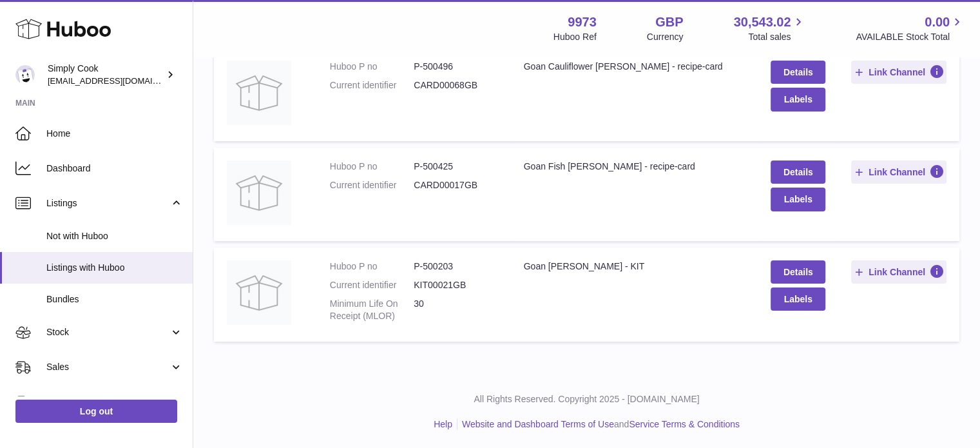 Image resolution: width=980 pixels, height=448 pixels. Describe the element at coordinates (665, 37) in the screenshot. I see `div: Currency` at that location.